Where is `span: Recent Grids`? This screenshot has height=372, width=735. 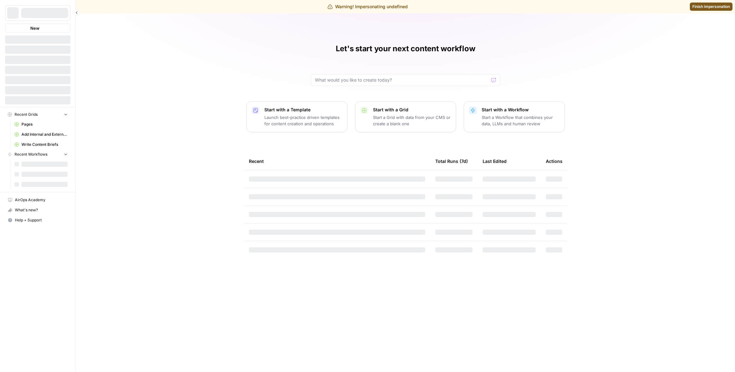
span: Recent Grids is located at coordinates (26, 114).